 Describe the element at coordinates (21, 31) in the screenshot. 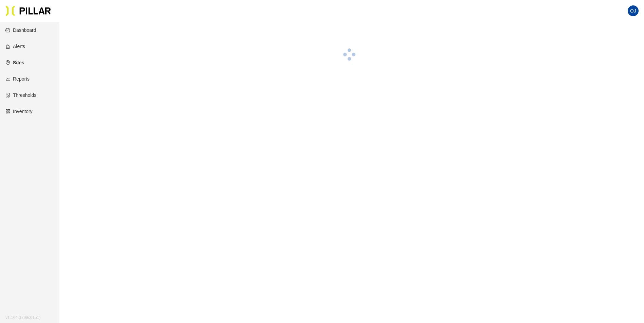

I see `a: dashboardDashboard` at that location.